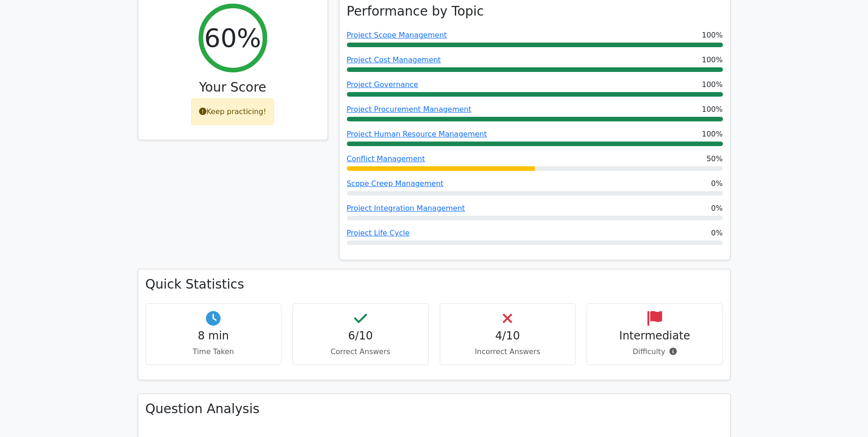 The height and width of the screenshot is (437, 868). I want to click on h3: Question Analysis, so click(434, 409).